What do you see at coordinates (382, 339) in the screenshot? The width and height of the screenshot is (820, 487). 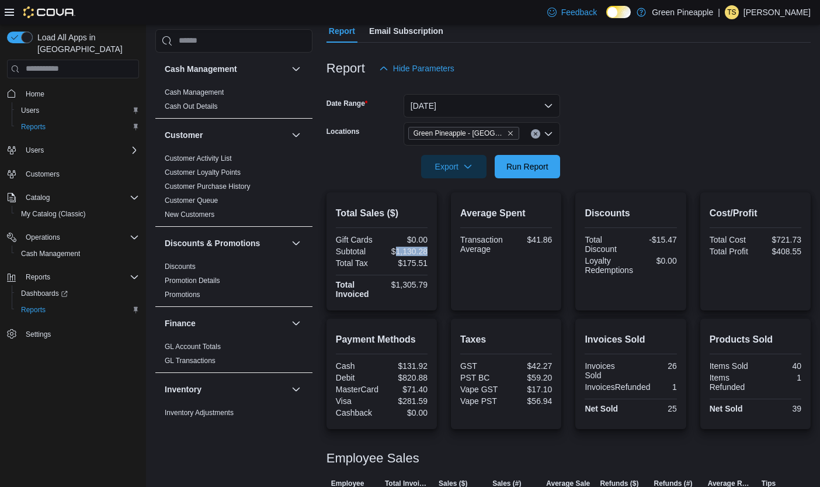 I see `h2: Payment Methods` at bounding box center [382, 339].